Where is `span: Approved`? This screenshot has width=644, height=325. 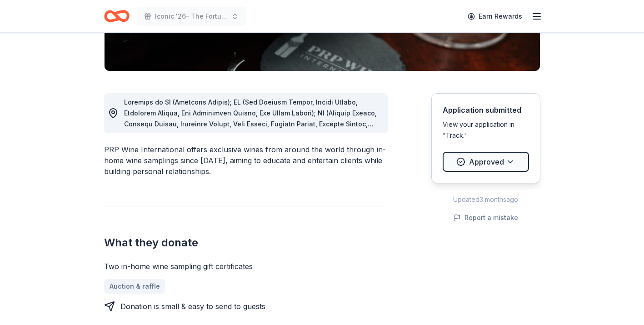 span: Approved is located at coordinates (486, 162).